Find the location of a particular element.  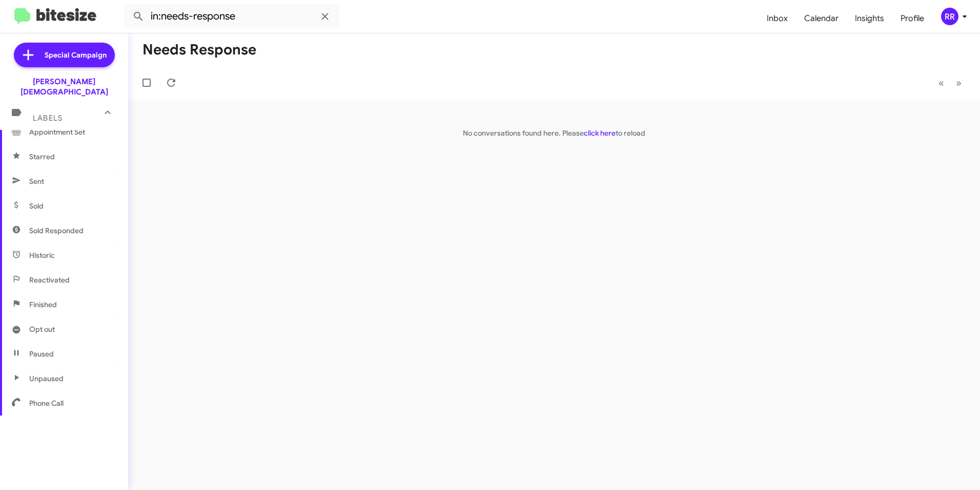

span: Paused is located at coordinates (42, 354).